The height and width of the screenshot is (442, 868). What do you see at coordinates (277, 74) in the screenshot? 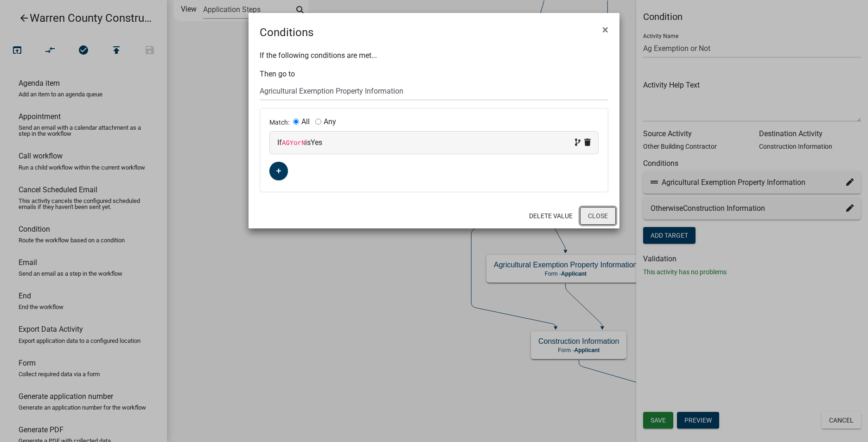
I see `label: Then go to` at bounding box center [277, 74].